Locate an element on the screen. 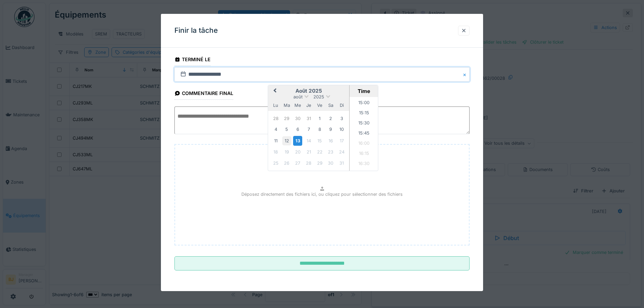  li: 16:45 is located at coordinates (363, 175).